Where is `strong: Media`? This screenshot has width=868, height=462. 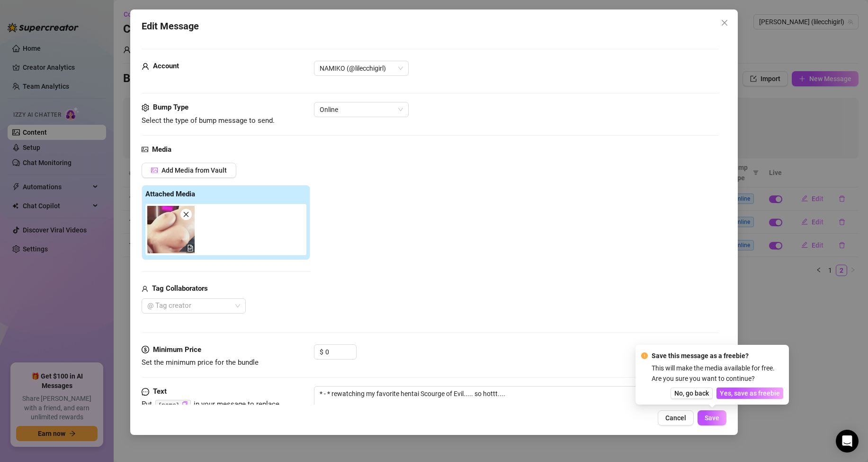 strong: Media is located at coordinates (162, 149).